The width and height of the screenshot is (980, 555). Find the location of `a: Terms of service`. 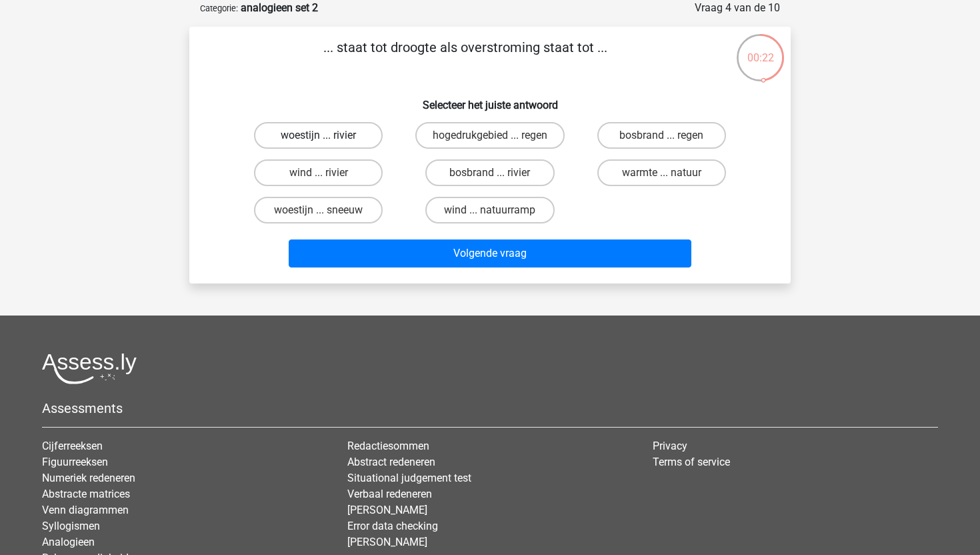

a: Terms of service is located at coordinates (692, 461).